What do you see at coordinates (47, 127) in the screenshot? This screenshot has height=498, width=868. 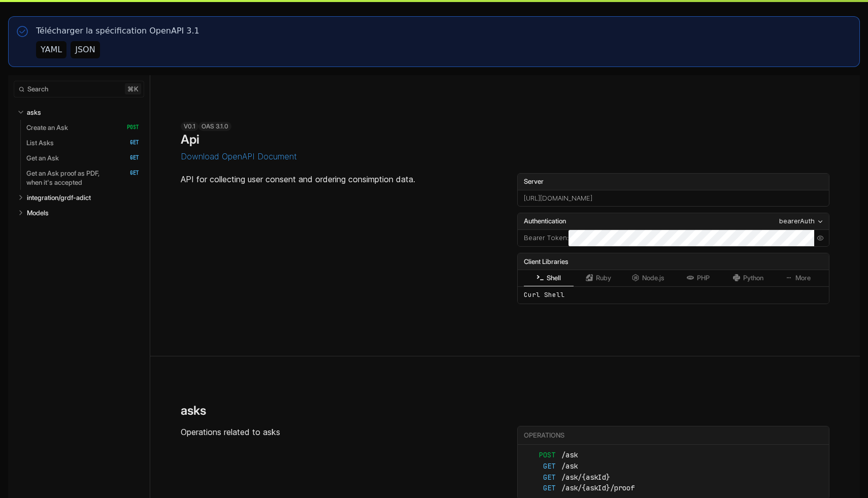 I see `p: Create an Ask` at bounding box center [47, 127].